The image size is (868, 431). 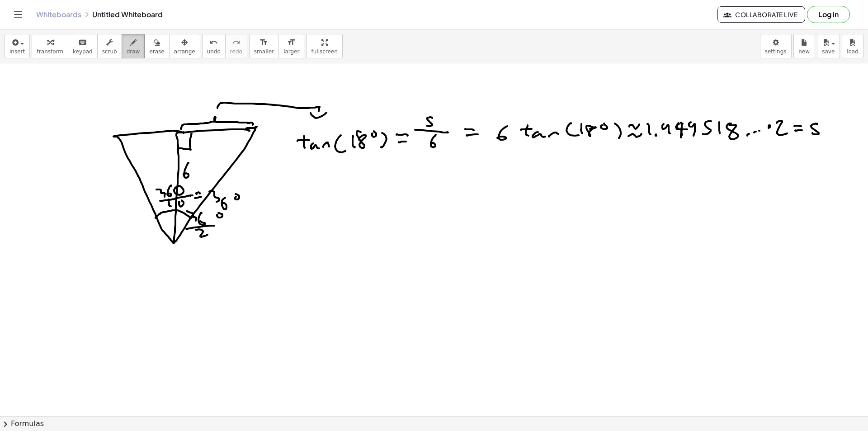 What do you see at coordinates (776, 46) in the screenshot?
I see `button: settings` at bounding box center [776, 46].